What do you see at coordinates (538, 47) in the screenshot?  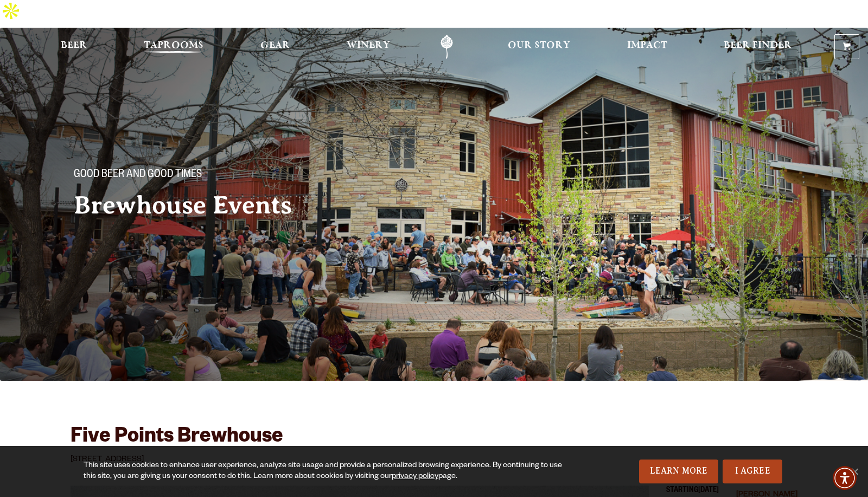 I see `a: Our Story` at bounding box center [538, 47].